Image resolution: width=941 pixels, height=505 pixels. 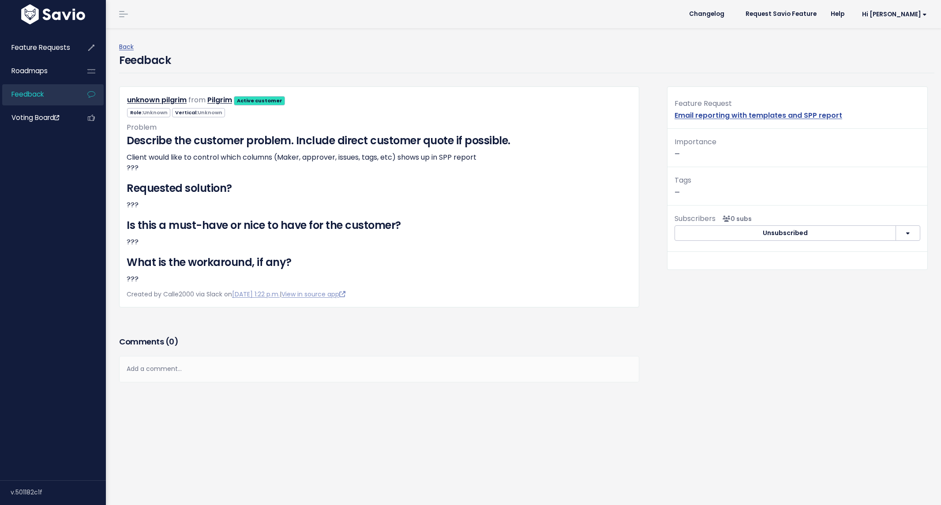 I want to click on span: Voting Board, so click(x=35, y=117).